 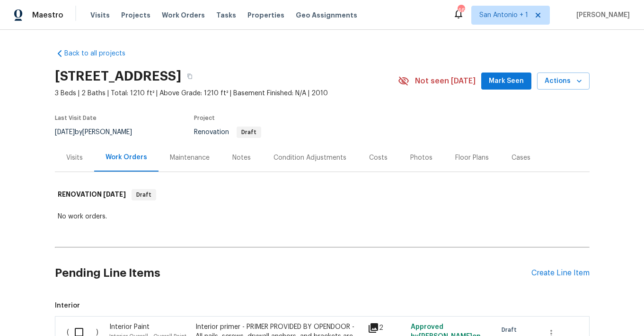 I want to click on div: Costs, so click(x=378, y=158).